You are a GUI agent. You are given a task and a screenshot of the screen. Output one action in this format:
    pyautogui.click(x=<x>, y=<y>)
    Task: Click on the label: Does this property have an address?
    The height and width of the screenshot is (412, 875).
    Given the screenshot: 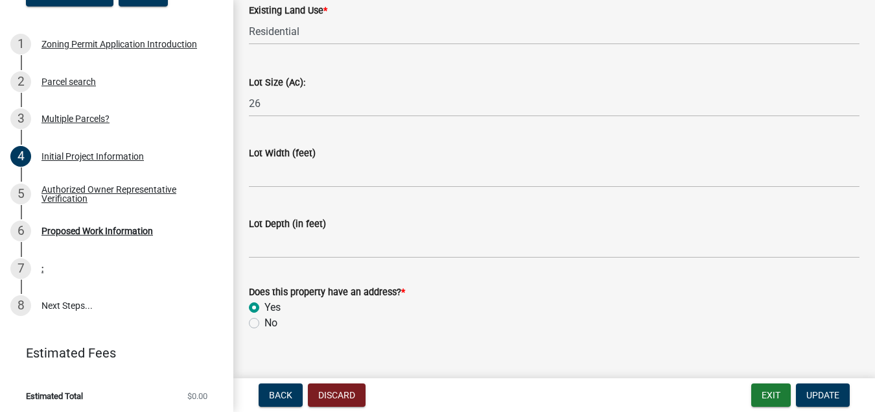 What is the action you would take?
    pyautogui.click(x=327, y=292)
    